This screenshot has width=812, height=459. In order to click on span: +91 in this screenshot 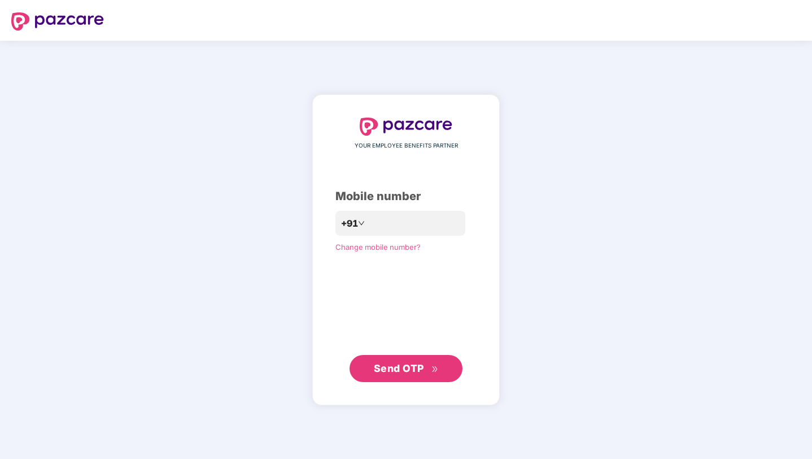, I will do `click(350, 223)`.